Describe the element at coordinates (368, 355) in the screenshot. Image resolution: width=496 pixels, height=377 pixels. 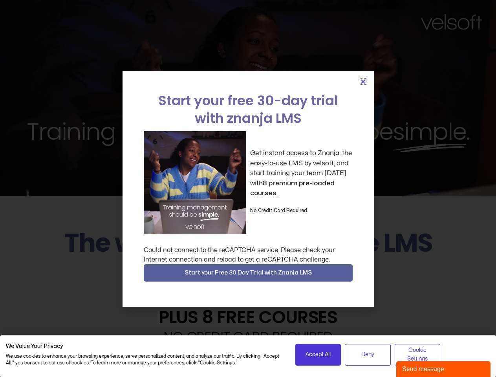
I see `button: Deny all cookies` at that location.